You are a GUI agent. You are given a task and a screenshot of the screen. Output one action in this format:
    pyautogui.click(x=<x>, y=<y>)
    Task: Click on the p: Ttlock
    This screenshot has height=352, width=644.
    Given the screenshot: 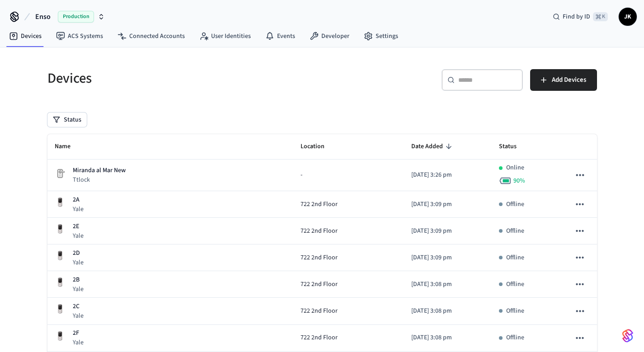 What is the action you would take?
    pyautogui.click(x=99, y=180)
    